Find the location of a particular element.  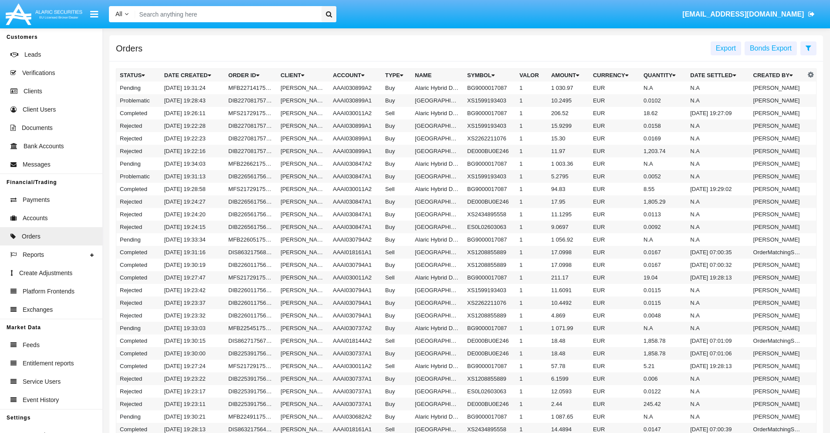

td: OrderMatchingService is located at coordinates (778, 252).